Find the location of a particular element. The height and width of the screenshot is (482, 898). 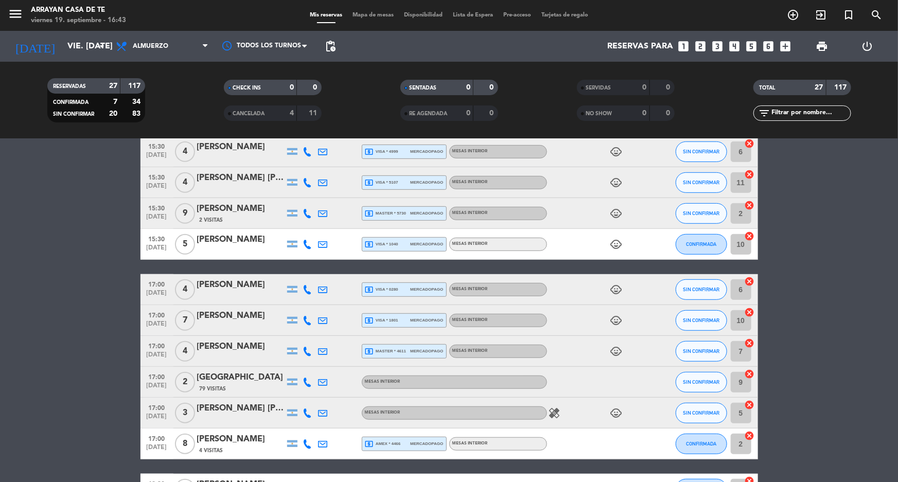

span: TOTAL is located at coordinates (767, 88).